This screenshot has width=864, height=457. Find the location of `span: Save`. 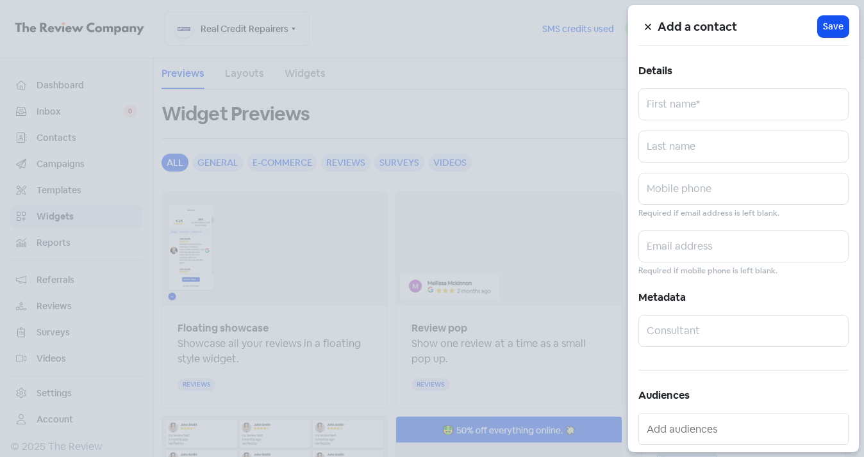

span: Save is located at coordinates (833, 26).